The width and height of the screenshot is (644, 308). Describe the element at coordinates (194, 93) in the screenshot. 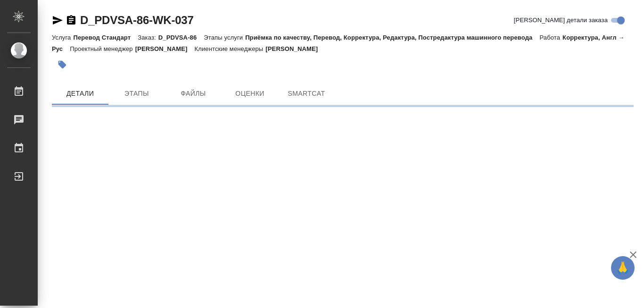

I see `span: Файлы` at that location.